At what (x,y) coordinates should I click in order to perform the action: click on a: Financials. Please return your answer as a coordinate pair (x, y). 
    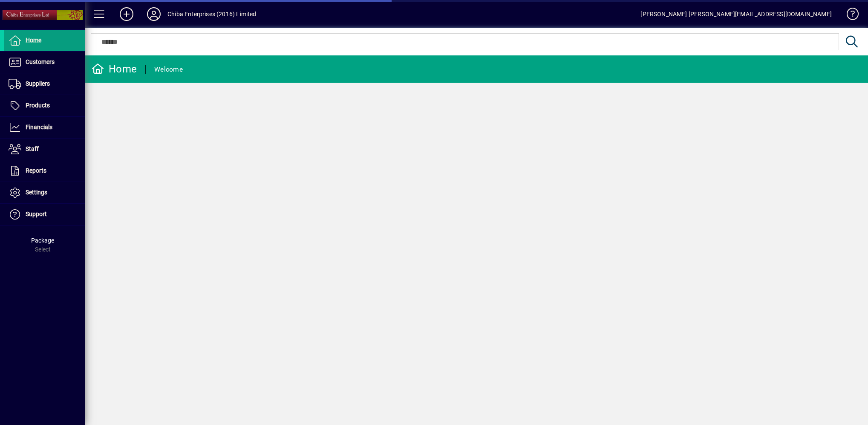
    Looking at the image, I should click on (45, 128).